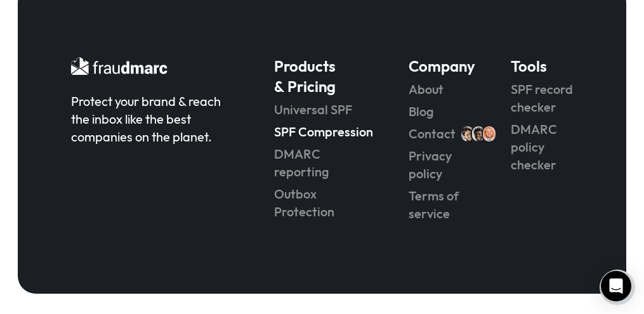 This screenshot has width=644, height=314. What do you see at coordinates (617, 286) in the screenshot?
I see `div: Open Intercom Messenger` at bounding box center [617, 286].